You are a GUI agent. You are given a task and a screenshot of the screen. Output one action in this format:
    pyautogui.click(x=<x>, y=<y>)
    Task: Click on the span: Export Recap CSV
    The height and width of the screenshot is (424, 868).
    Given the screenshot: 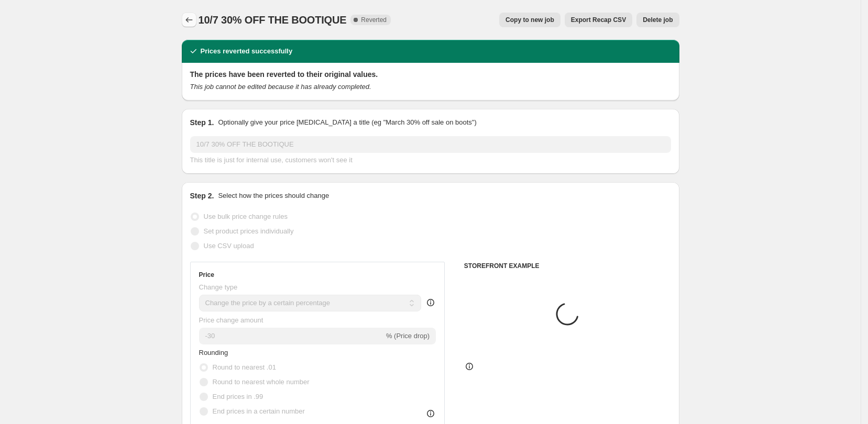 What is the action you would take?
    pyautogui.click(x=598, y=20)
    